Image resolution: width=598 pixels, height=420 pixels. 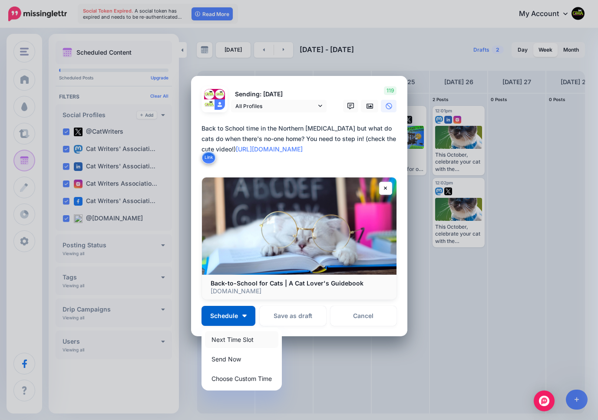 What do you see at coordinates (241, 359) in the screenshot?
I see `a: Send Now` at bounding box center [241, 359].